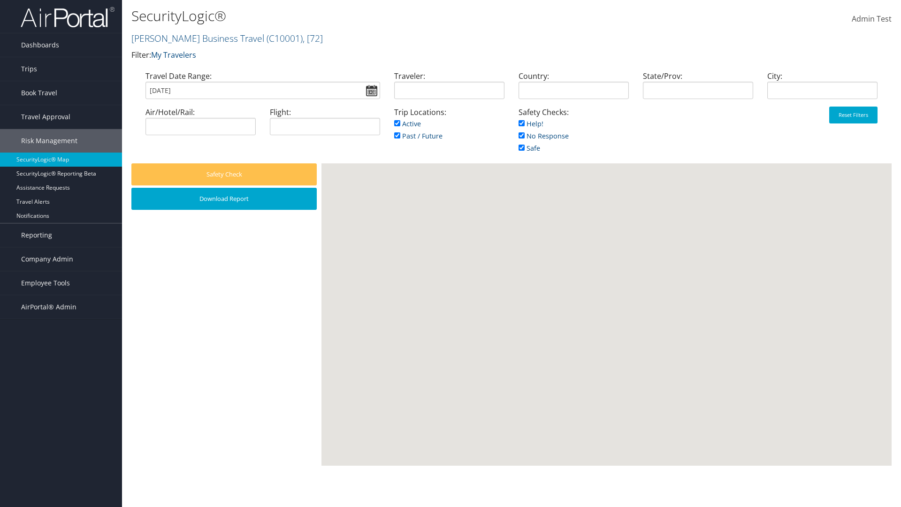 Image resolution: width=901 pixels, height=507 pixels. I want to click on p: Filter:, so click(385, 55).